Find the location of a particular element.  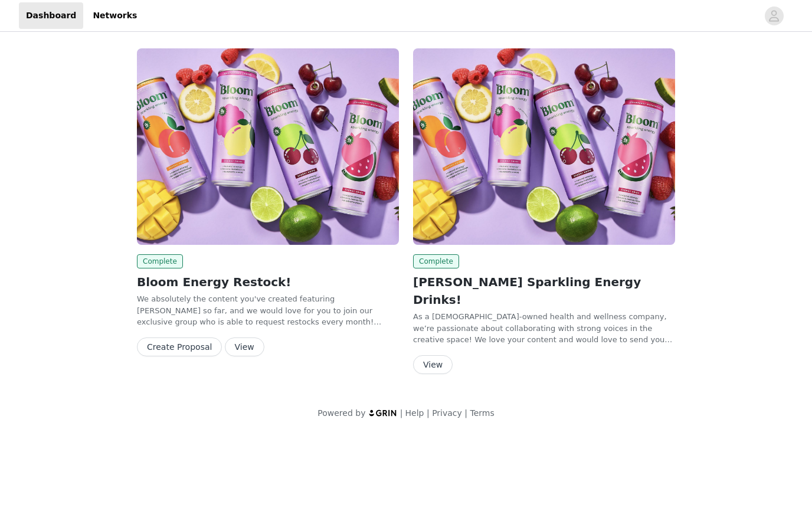

a: Help is located at coordinates (414, 413).